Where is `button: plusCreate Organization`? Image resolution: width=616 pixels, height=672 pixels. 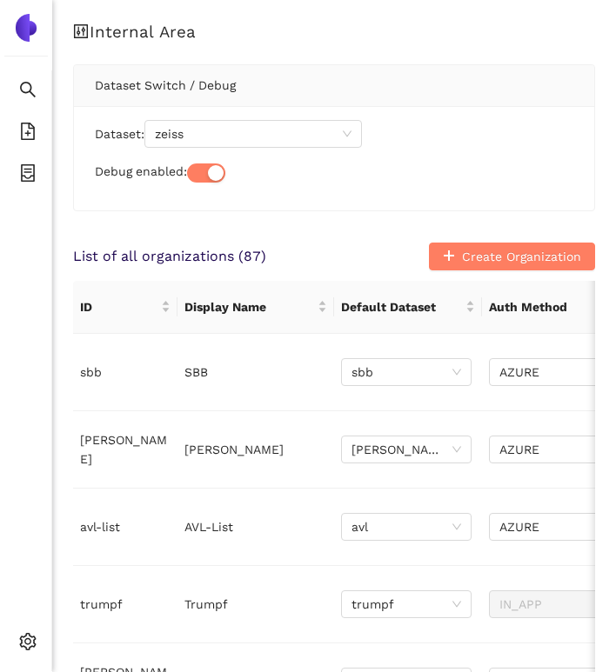 button: plusCreate Organization is located at coordinates (511, 256).